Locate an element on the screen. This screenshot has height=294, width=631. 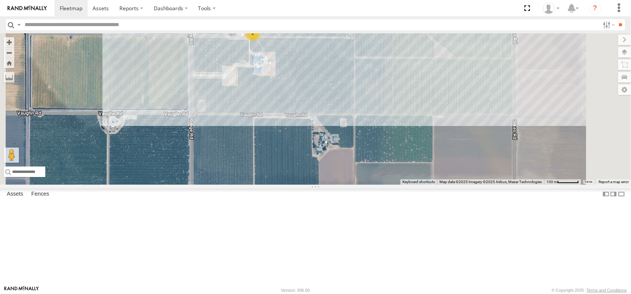
a: Report a map error is located at coordinates (614, 181).